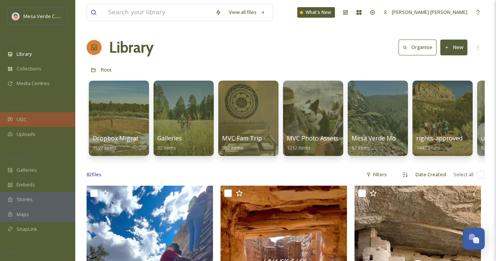  Describe the element at coordinates (169, 143) in the screenshot. I see `a: Galleries32 items` at that location.